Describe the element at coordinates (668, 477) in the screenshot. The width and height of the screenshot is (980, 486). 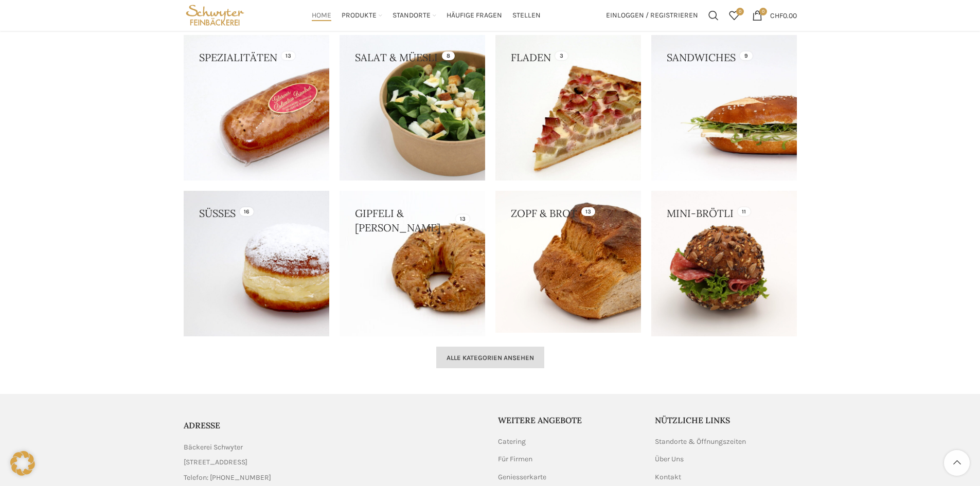
I see `a: Kontakt` at that location.